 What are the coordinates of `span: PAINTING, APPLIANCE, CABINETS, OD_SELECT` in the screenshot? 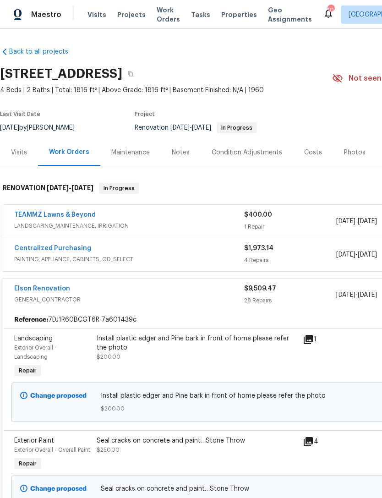 It's located at (129, 260).